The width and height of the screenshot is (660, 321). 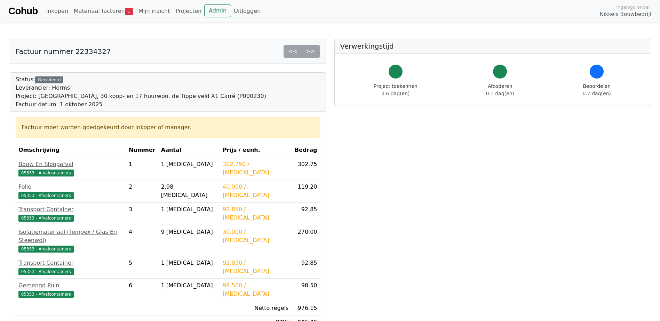 What do you see at coordinates (305, 150) in the screenshot?
I see `th: Bedrag` at bounding box center [305, 150].